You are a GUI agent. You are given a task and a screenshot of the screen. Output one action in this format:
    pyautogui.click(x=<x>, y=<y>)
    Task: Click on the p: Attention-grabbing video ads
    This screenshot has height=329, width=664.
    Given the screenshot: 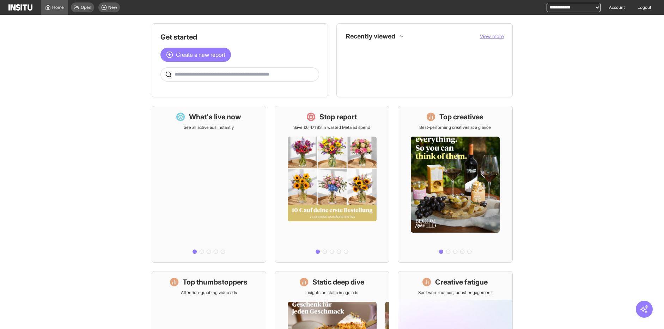 What is the action you would take?
    pyautogui.click(x=209, y=292)
    